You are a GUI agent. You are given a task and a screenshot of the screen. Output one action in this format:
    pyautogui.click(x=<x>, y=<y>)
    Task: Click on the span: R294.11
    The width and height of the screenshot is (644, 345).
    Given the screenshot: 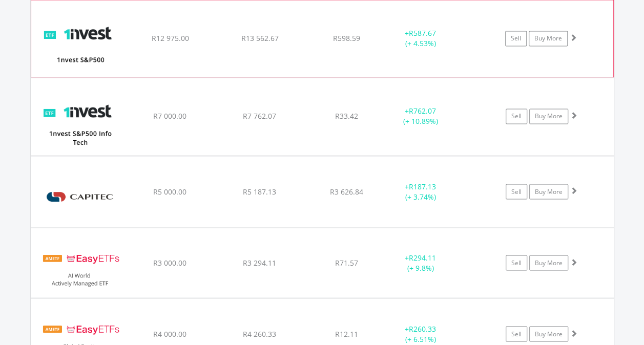 What is the action you would take?
    pyautogui.click(x=422, y=257)
    